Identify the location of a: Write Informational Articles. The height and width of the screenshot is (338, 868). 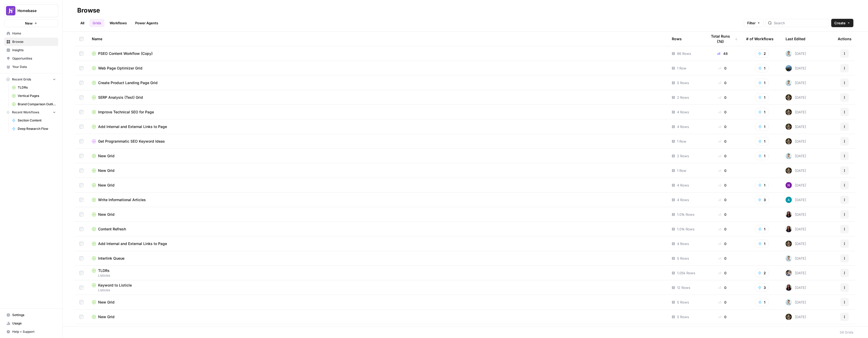
(377, 200).